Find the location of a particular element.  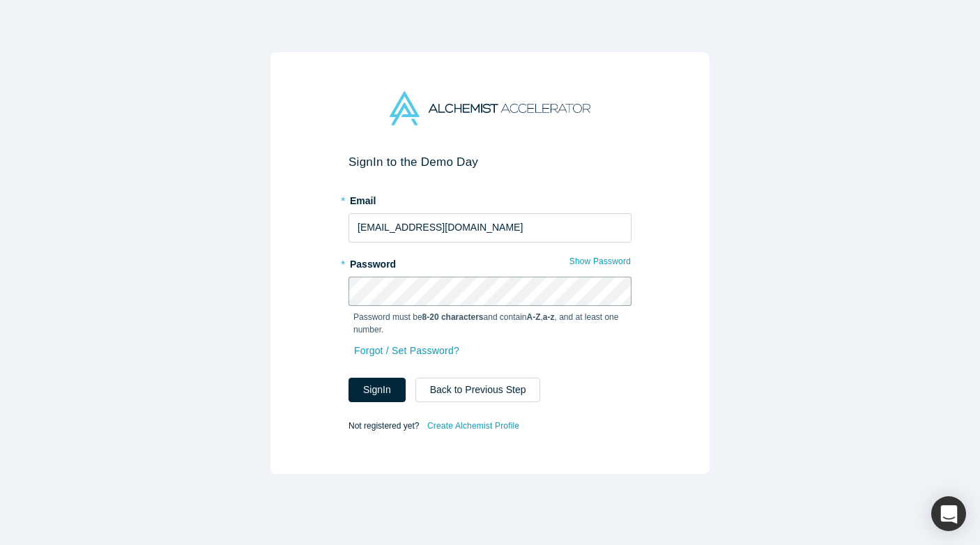

span: Not registered yet? is located at coordinates (383, 425).